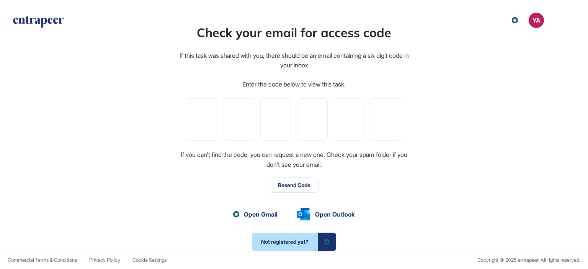  What do you see at coordinates (285, 242) in the screenshot?
I see `span: Not registered yet?` at bounding box center [285, 242].